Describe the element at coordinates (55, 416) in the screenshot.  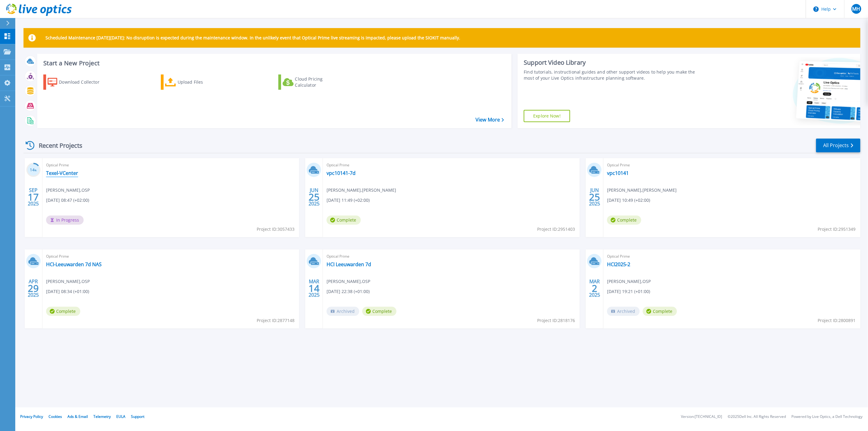
I see `a: Cookies` at that location.